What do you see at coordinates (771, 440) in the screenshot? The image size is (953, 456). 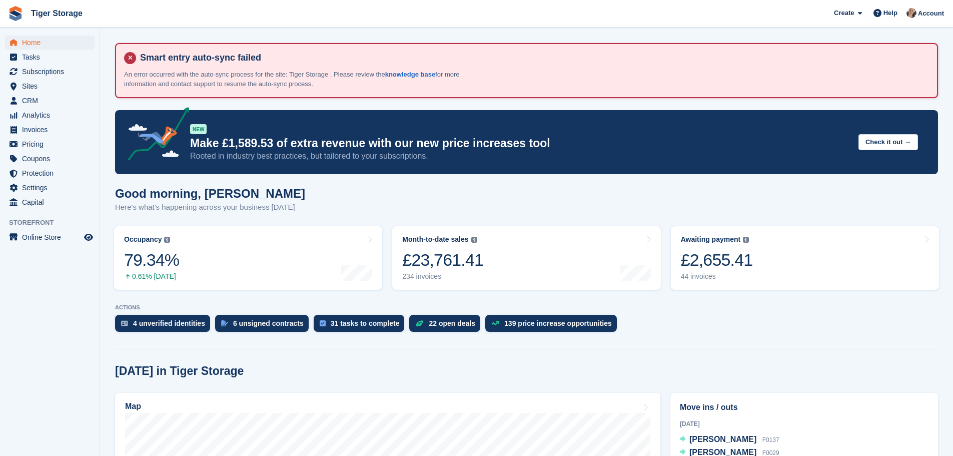 I see `span: F0137` at bounding box center [771, 440].